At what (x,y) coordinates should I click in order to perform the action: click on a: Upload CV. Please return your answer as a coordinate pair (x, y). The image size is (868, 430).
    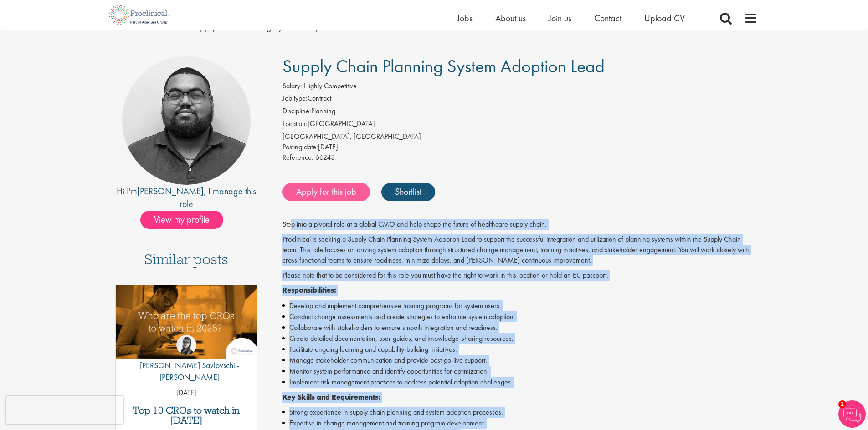
    Looking at the image, I should click on (664, 18).